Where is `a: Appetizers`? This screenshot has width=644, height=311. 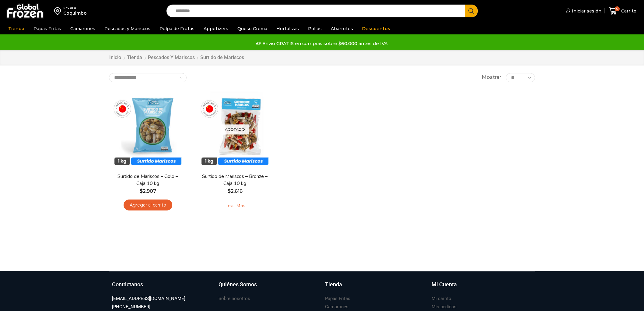
a: Appetizers is located at coordinates (216, 29).